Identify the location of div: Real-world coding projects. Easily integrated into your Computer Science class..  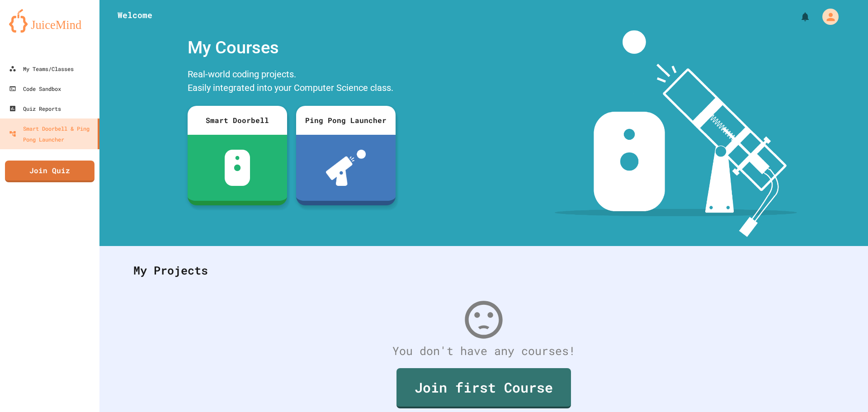
(292, 82).